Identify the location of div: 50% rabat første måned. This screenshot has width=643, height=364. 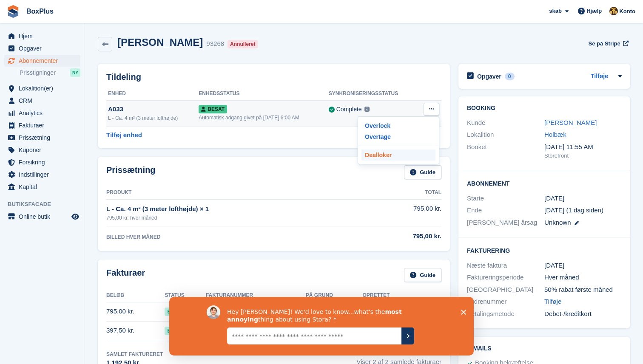
(583, 290).